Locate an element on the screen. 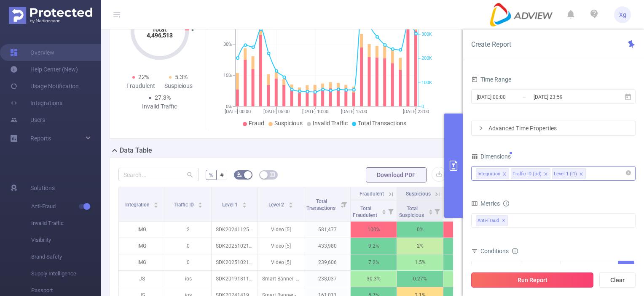 The height and width of the screenshot is (296, 644). span: 5.3% is located at coordinates (181, 77).